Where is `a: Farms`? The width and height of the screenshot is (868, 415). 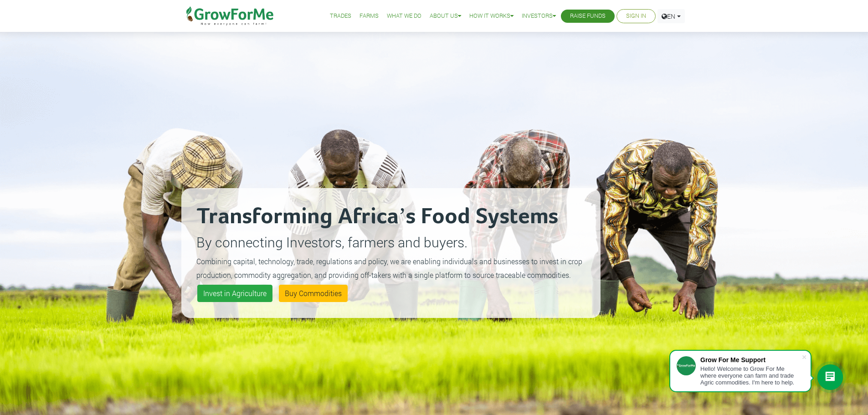
a: Farms is located at coordinates (369, 16).